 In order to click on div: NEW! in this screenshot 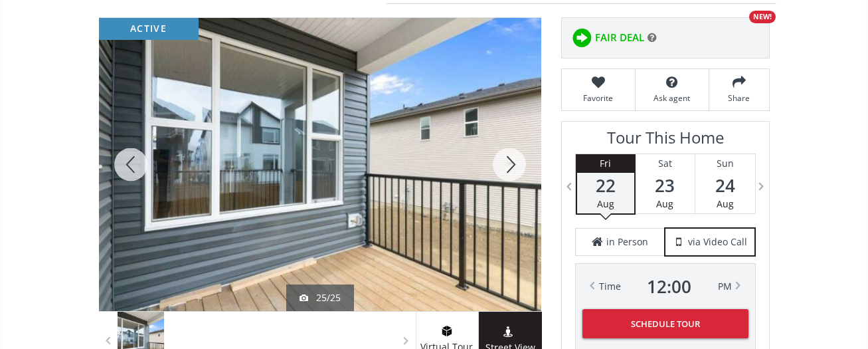, I will do `click(763, 17)`.